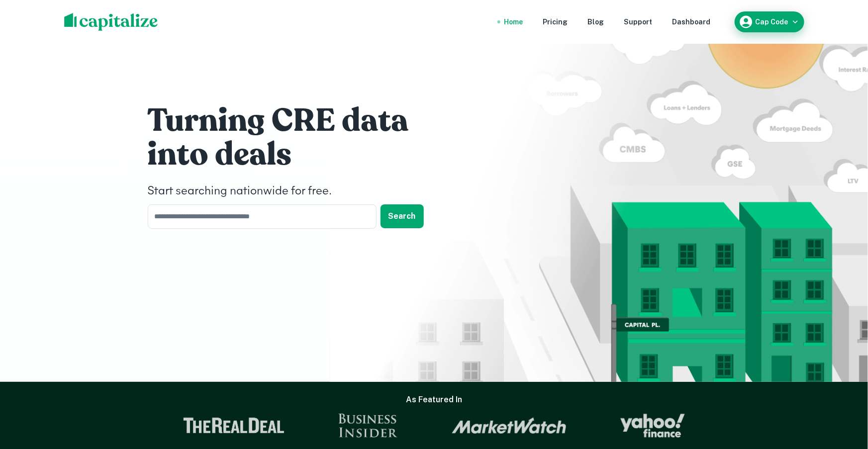 This screenshot has width=868, height=449. I want to click on h6: Cap Code, so click(772, 22).